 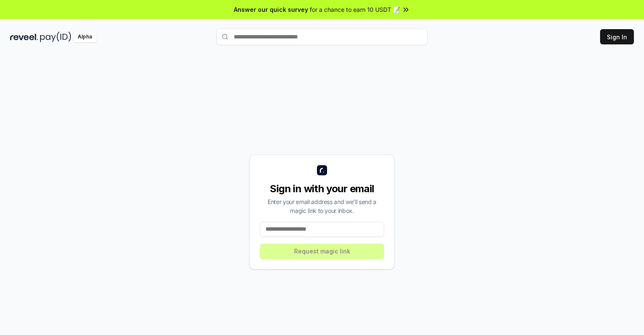 What do you see at coordinates (617, 36) in the screenshot?
I see `button: Sign In` at bounding box center [617, 36].